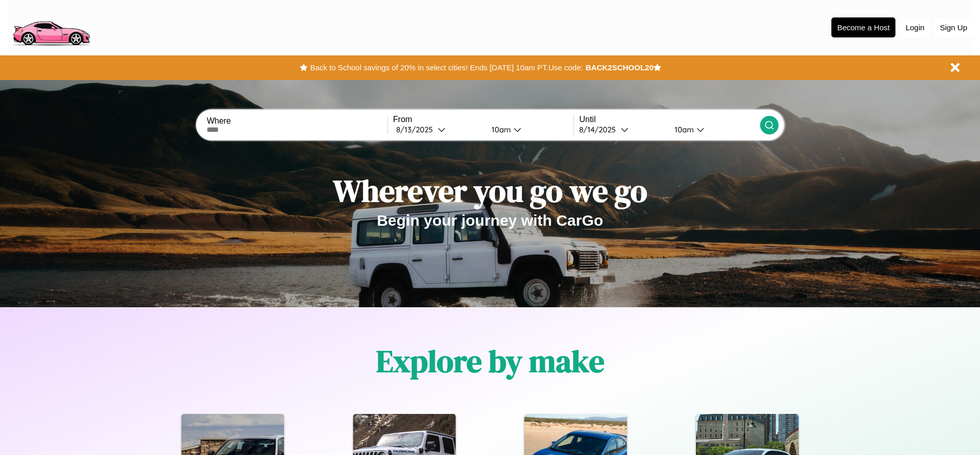 The width and height of the screenshot is (980, 455). What do you see at coordinates (490, 361) in the screenshot?
I see `h1: Explore by make` at bounding box center [490, 361].